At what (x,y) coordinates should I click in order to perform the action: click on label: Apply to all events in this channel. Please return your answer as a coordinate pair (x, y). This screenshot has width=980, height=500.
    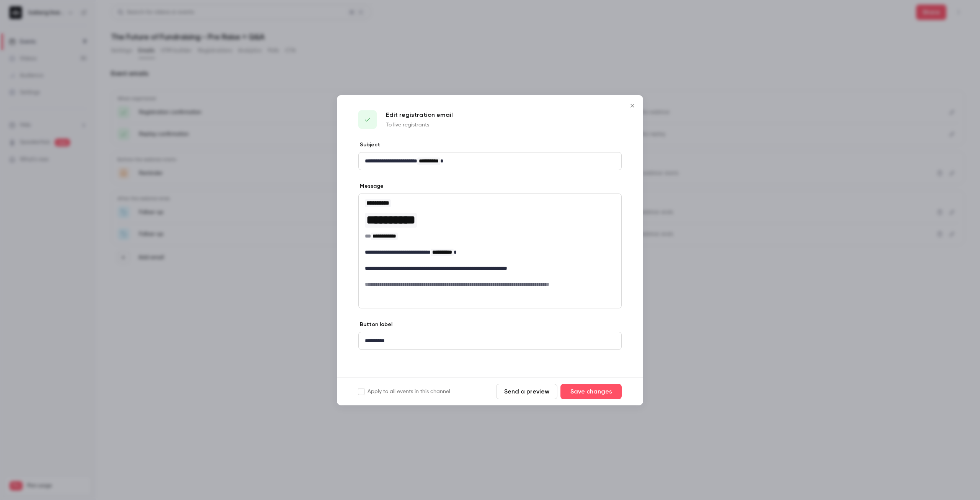
    Looking at the image, I should click on (404, 391).